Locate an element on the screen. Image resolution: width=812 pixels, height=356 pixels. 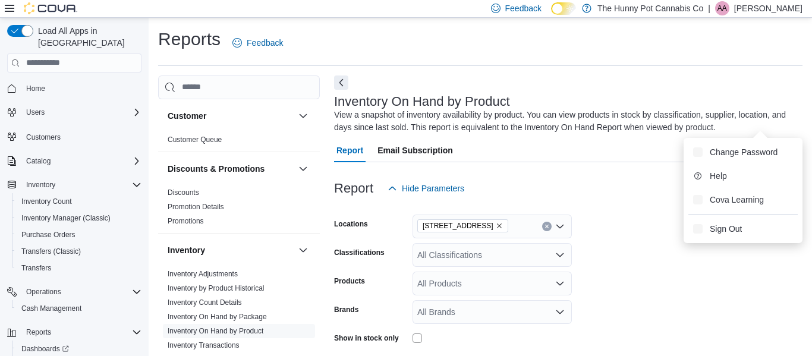
h1: Reports is located at coordinates (189, 39).